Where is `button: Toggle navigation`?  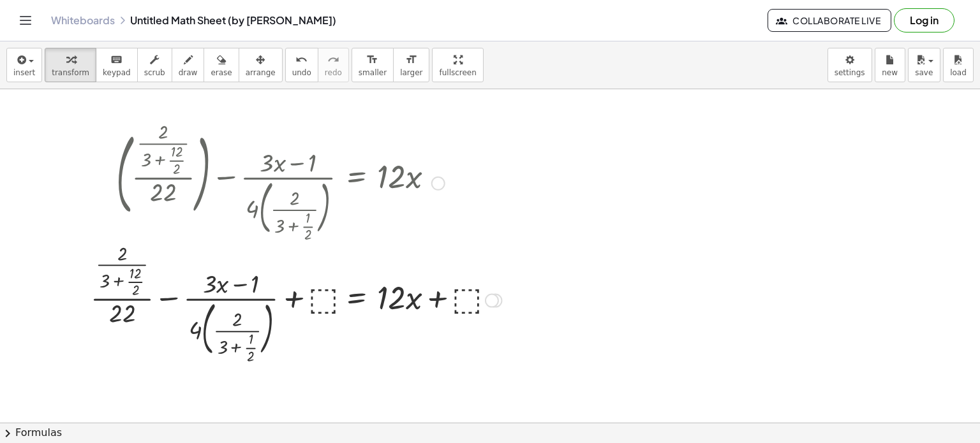 button: Toggle navigation is located at coordinates (25, 20).